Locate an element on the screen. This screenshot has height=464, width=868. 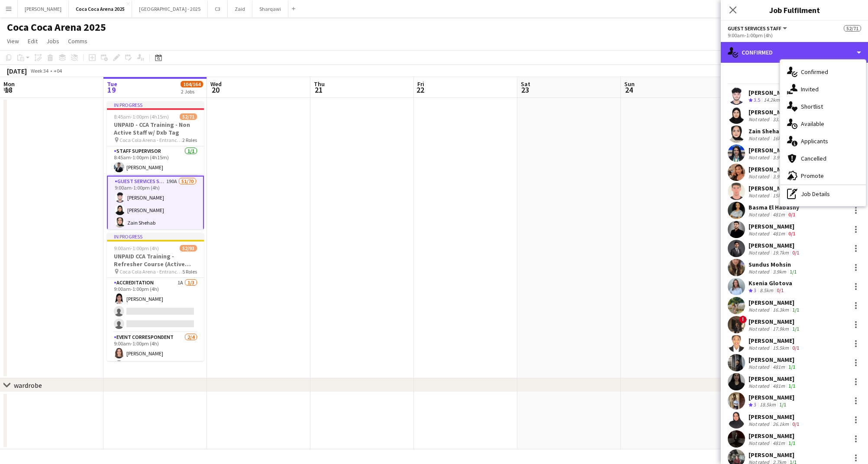
div: Ksenia Glotova is located at coordinates (770, 283).